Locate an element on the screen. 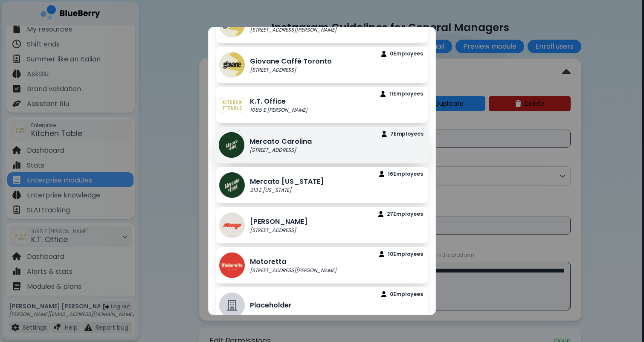 This screenshot has width=644, height=342. p: 16 Employee s is located at coordinates (405, 174).